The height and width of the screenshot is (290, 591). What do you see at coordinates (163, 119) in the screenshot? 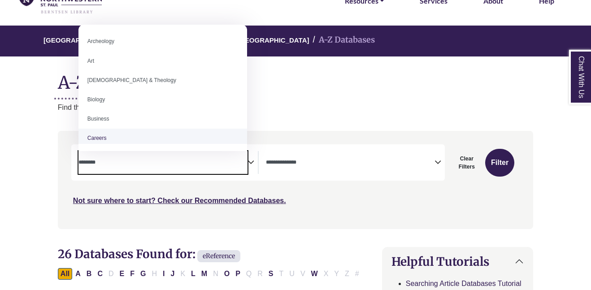
I see `li: Business` at bounding box center [163, 119].